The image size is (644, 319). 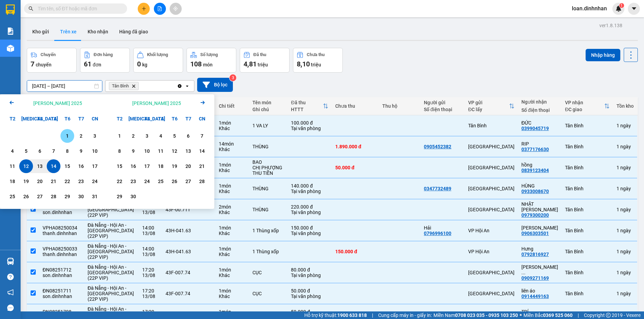 What do you see at coordinates (119, 166) in the screenshot?
I see `div: Choose Thứ Hai, tháng 09 15 2025. It's available.` at bounding box center [119, 166].